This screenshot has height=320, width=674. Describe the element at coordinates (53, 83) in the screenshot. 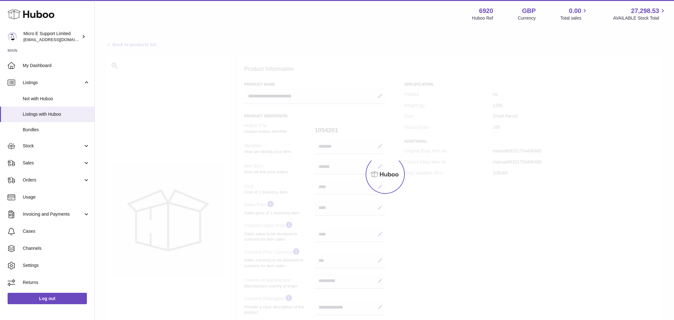

I see `span: Listings` at that location.